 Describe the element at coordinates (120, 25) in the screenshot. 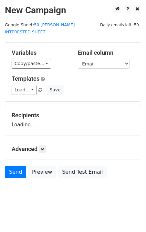

I see `a: Daily emails left: 50` at that location.